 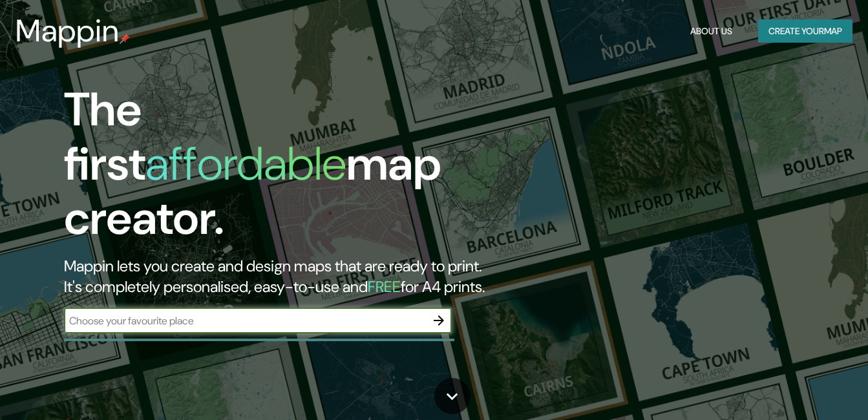 What do you see at coordinates (125, 39) in the screenshot?
I see `img: mappin-pin` at bounding box center [125, 39].